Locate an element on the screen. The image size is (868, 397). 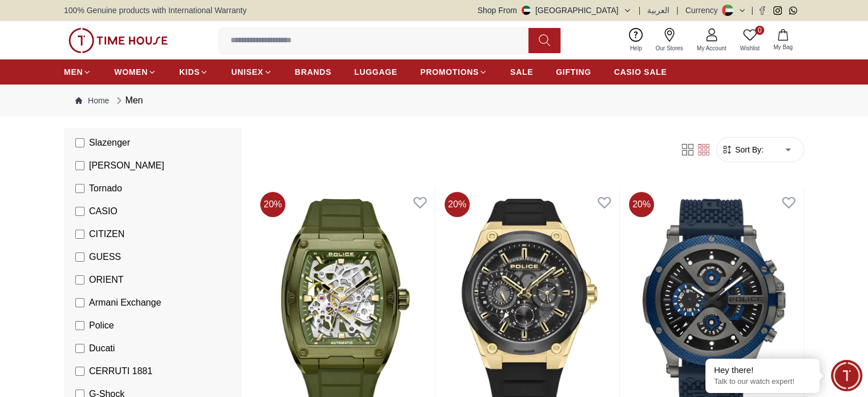
span: SALE is located at coordinates (522, 72).